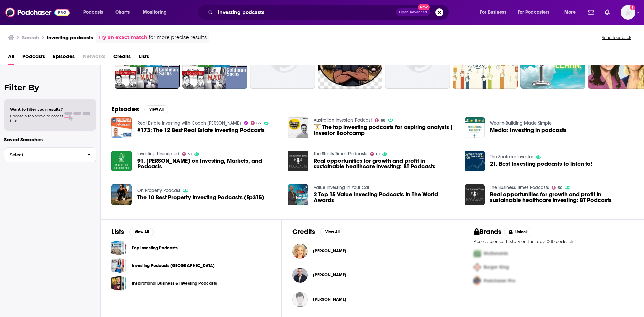  What do you see at coordinates (37, 109) in the screenshot?
I see `span: Want to filter your results?` at bounding box center [37, 109].